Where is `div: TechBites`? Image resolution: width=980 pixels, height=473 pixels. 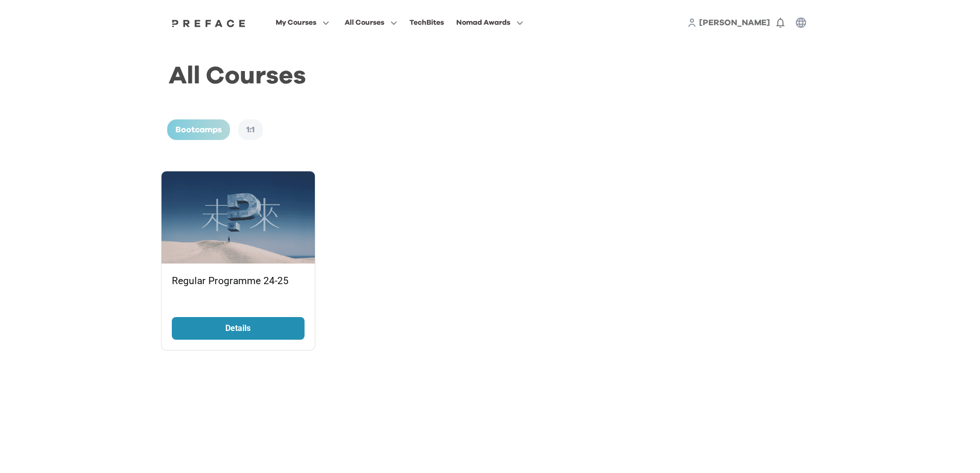 div: TechBites is located at coordinates (426, 23).